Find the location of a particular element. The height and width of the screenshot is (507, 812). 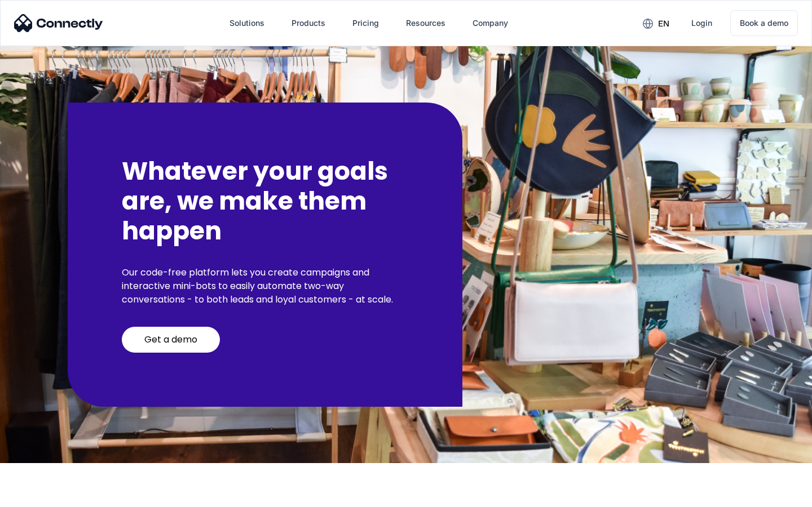

h2: Whatever your goals are, we make them happen is located at coordinates (265, 201).